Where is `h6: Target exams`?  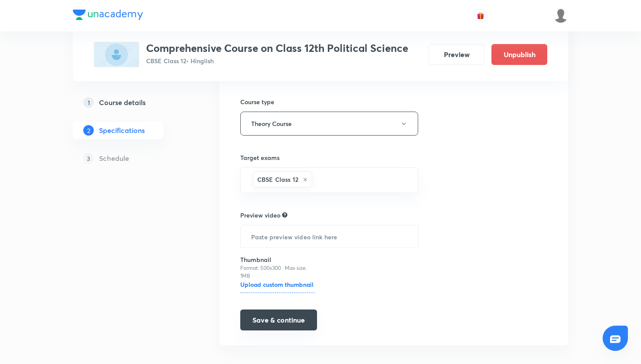 h6: Target exams is located at coordinates (329, 158).